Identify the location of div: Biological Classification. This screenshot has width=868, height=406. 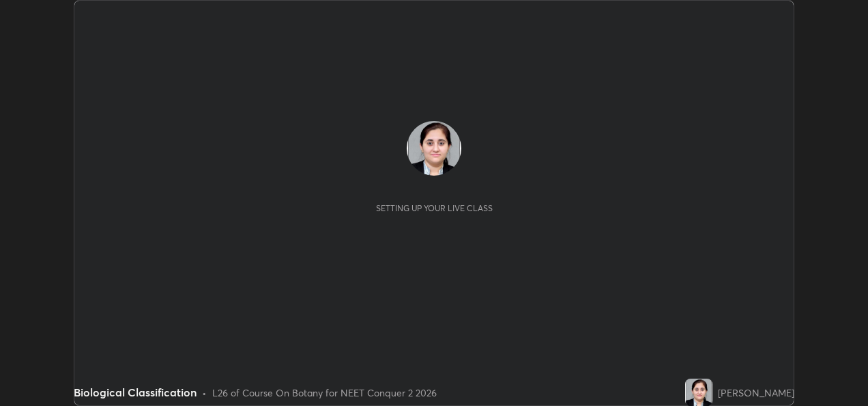
(135, 392).